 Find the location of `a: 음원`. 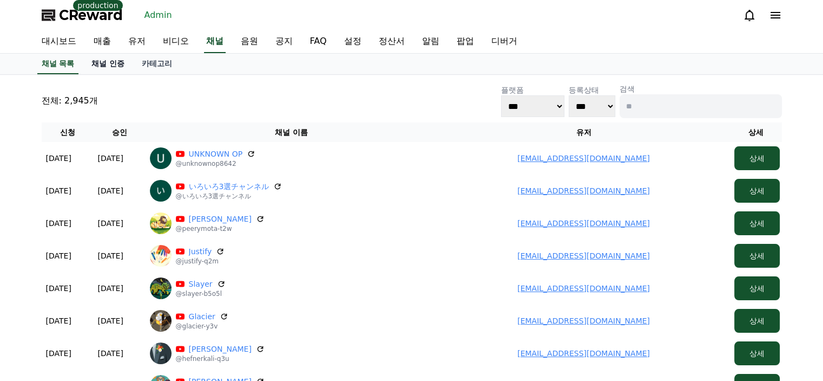

a: 음원 is located at coordinates (250, 42).